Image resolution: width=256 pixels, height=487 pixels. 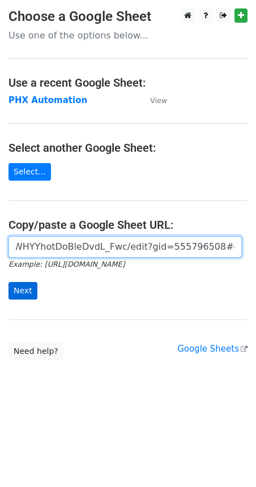 What do you see at coordinates (153, 100) in the screenshot?
I see `a: View` at bounding box center [153, 100].